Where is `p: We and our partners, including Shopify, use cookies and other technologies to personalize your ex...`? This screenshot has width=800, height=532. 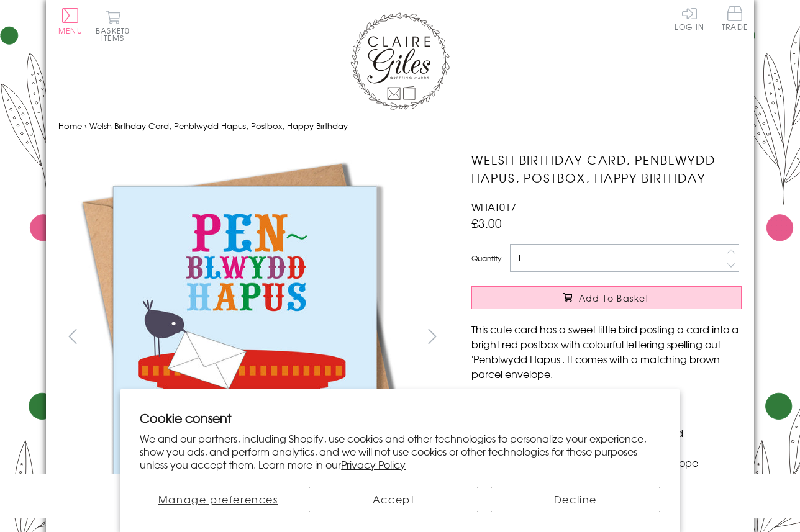 p: We and our partners, including Shopify, use cookies and other technologies to personalize your ex... is located at coordinates (400, 451).